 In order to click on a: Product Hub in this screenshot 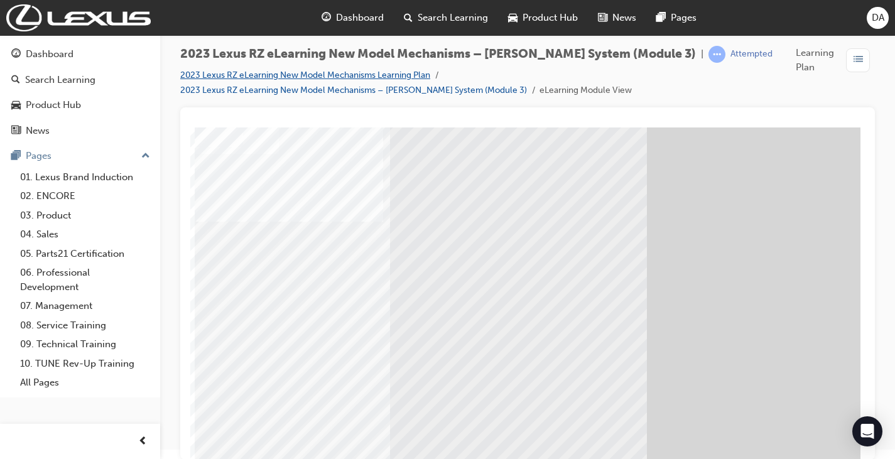, I will do `click(80, 105)`.